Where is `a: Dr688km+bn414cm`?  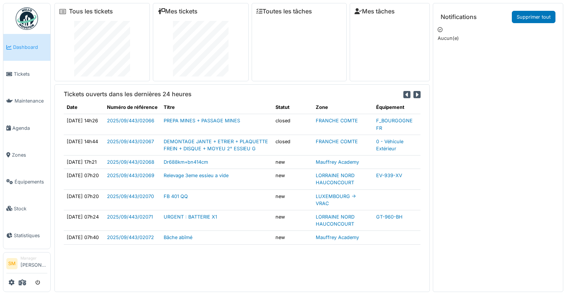 a: Dr688km+bn414cm is located at coordinates (186, 162).